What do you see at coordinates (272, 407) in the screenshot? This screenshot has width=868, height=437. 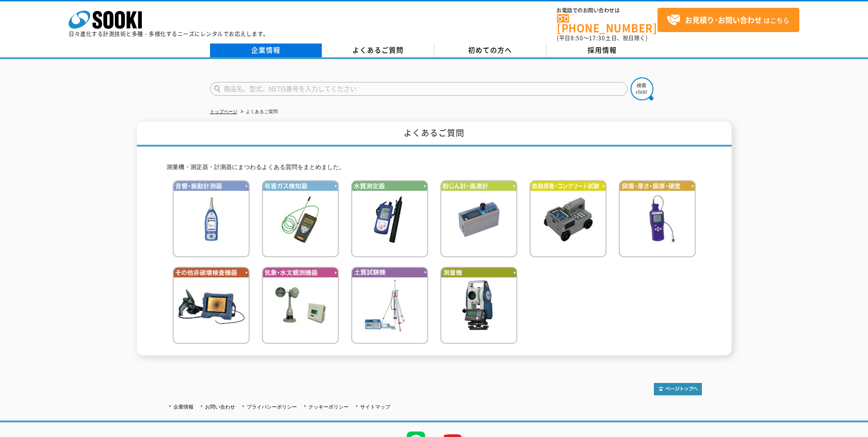 I see `a: プライバシーポリシー` at bounding box center [272, 407].